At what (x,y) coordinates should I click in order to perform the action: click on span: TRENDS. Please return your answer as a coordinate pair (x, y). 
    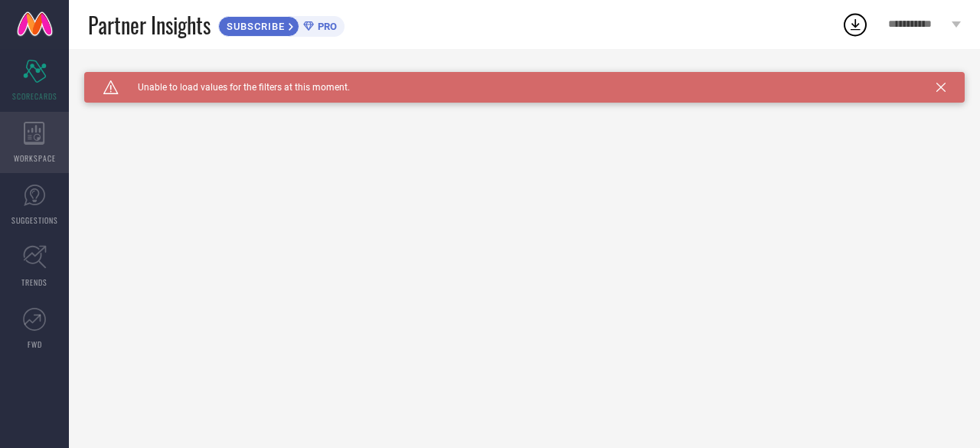
    Looking at the image, I should click on (35, 281).